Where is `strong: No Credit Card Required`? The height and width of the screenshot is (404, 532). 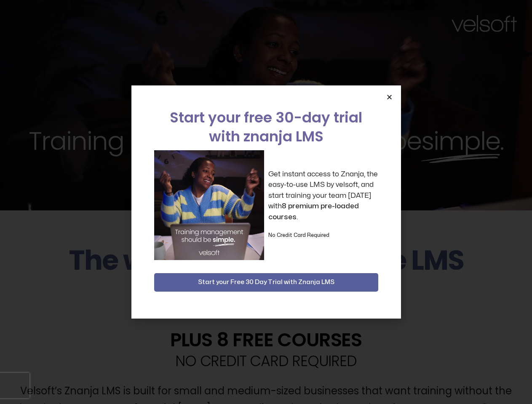 strong: No Credit Card Required is located at coordinates (299, 235).